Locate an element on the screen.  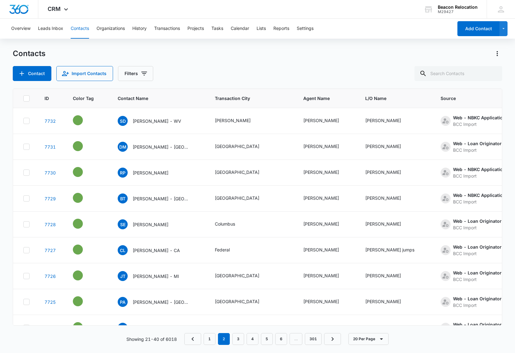
button: Transactions is located at coordinates (167, 29).